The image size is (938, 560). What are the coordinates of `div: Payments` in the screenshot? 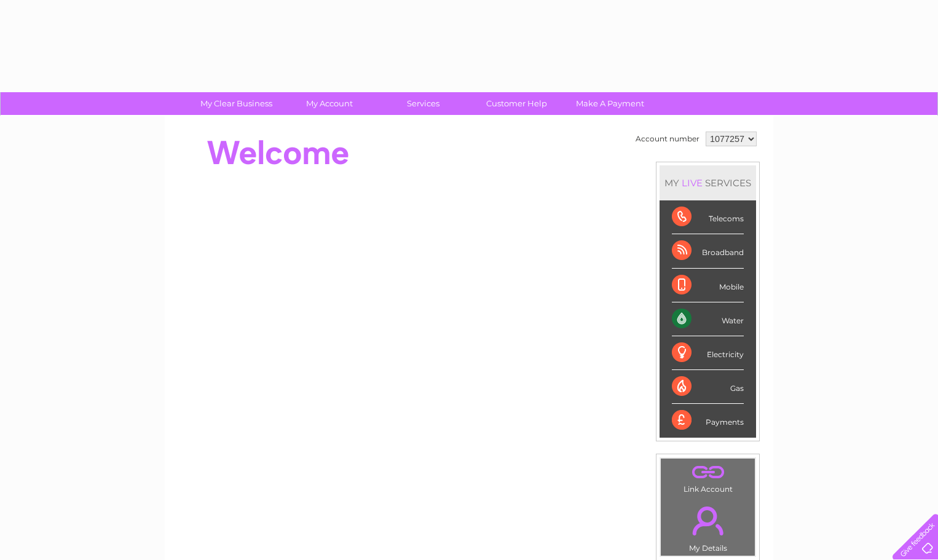 It's located at (708, 420).